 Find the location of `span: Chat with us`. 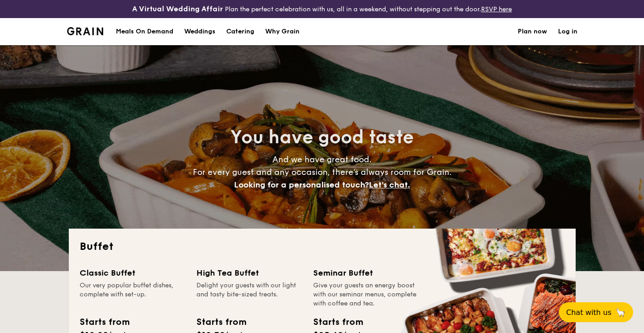

span: Chat with us is located at coordinates (589, 312).